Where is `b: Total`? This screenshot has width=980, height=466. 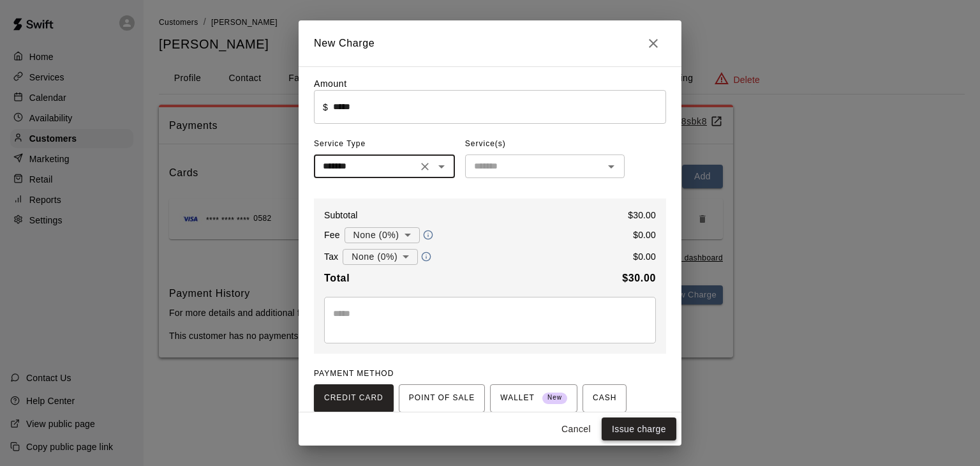 b: Total is located at coordinates (337, 278).